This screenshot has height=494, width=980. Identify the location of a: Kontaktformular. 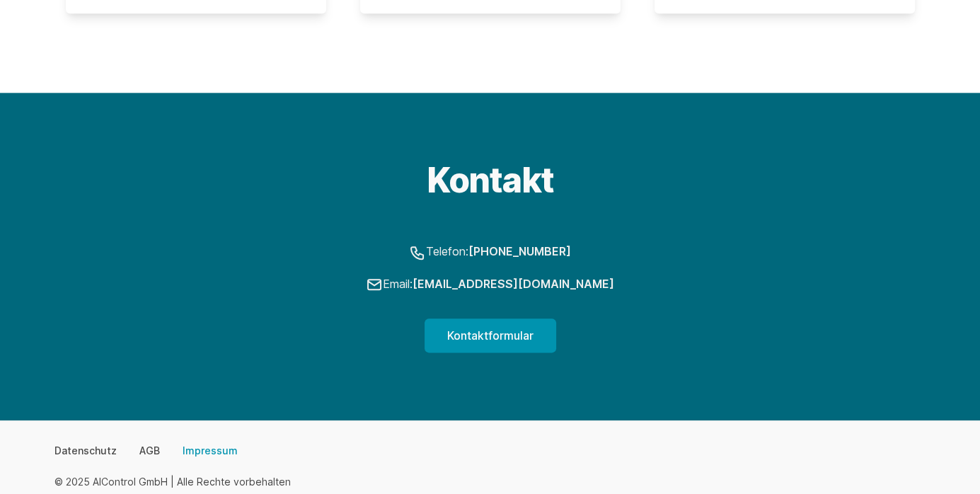
(490, 335).